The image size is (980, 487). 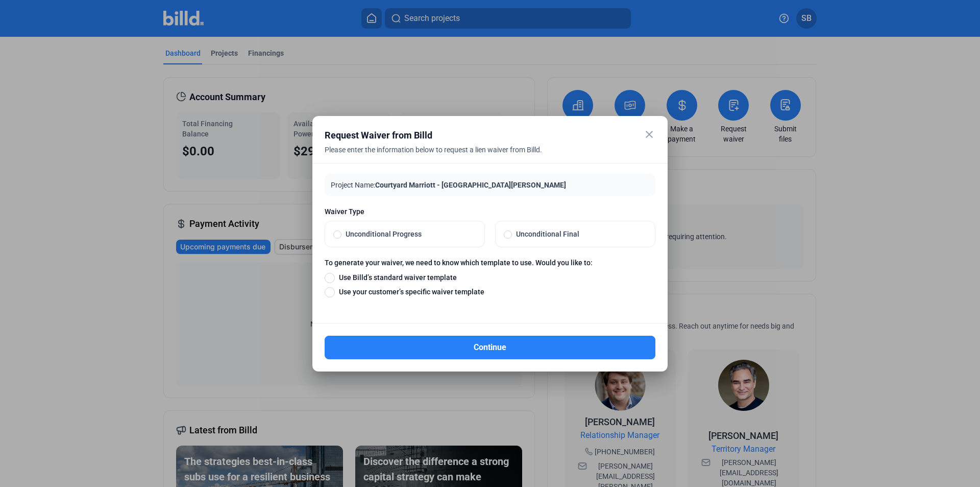 I want to click on span: Waiver Type, so click(x=490, y=211).